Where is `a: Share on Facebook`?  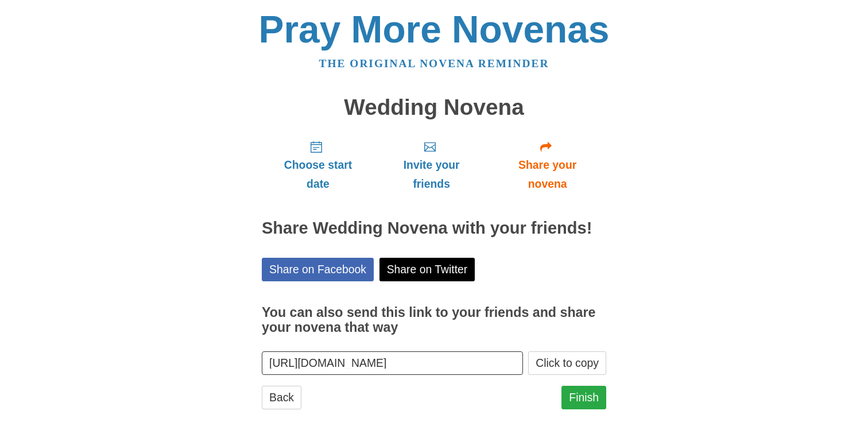 a: Share on Facebook is located at coordinates (318, 269).